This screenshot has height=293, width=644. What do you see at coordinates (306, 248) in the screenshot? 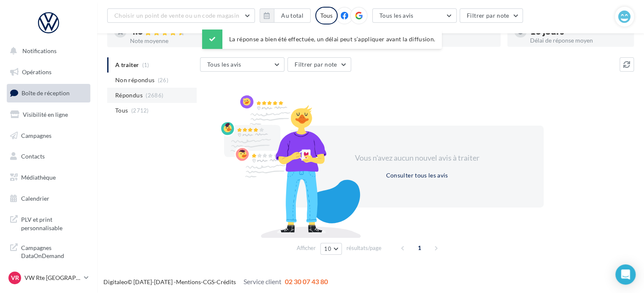
I see `span: Afficher` at bounding box center [306, 248].